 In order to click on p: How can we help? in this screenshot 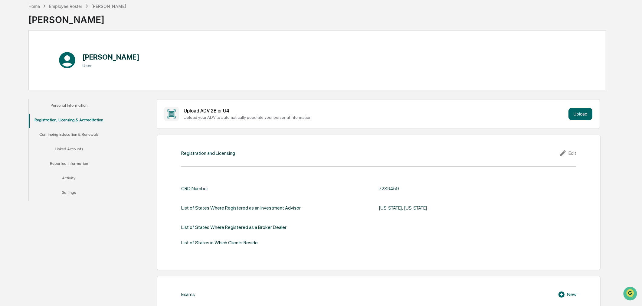, I will do `click(58, 18)`.